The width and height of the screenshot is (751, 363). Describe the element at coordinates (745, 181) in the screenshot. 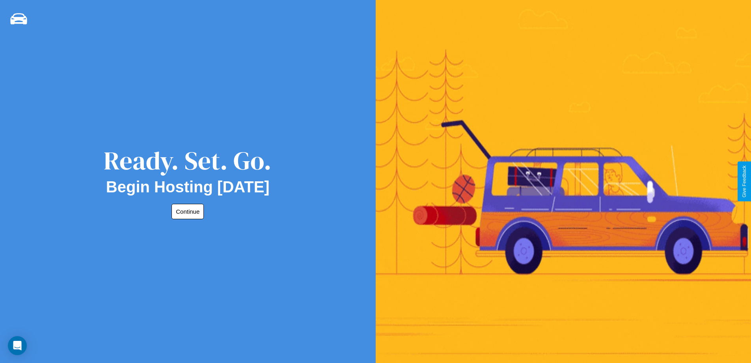

I see `div: Give Feedback` at that location.